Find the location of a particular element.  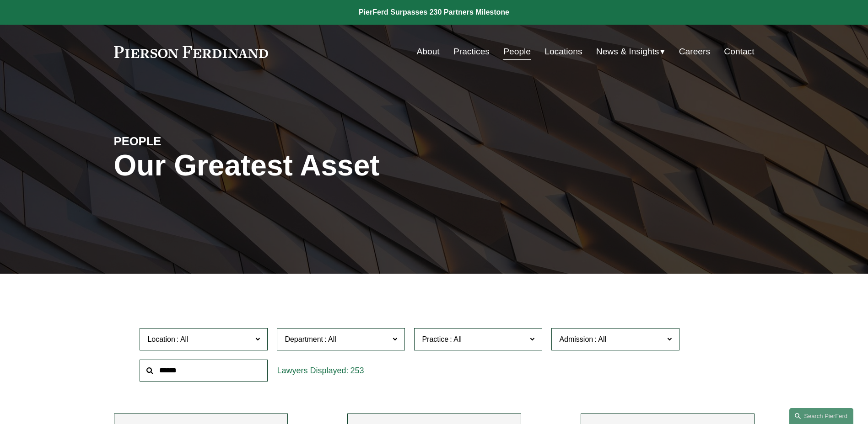

a: Search this site is located at coordinates (821, 416).